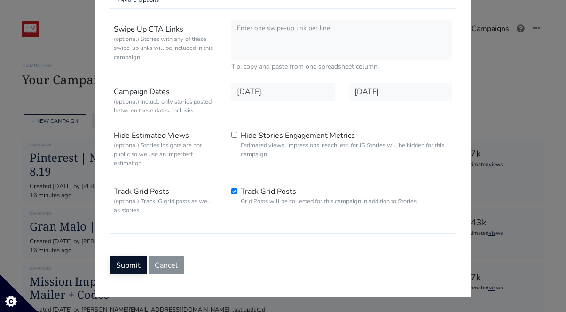 This screenshot has width=566, height=312. I want to click on small: (optional) Track IG grid posts as well as stories., so click(166, 206).